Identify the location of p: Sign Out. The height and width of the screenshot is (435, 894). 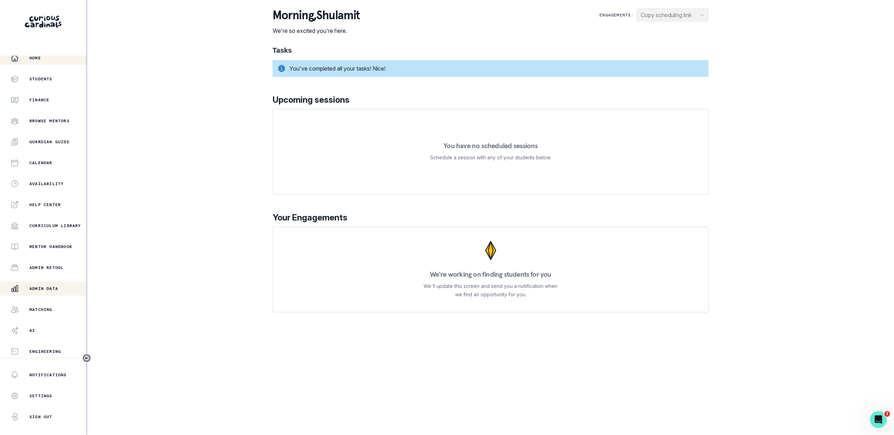
(41, 417).